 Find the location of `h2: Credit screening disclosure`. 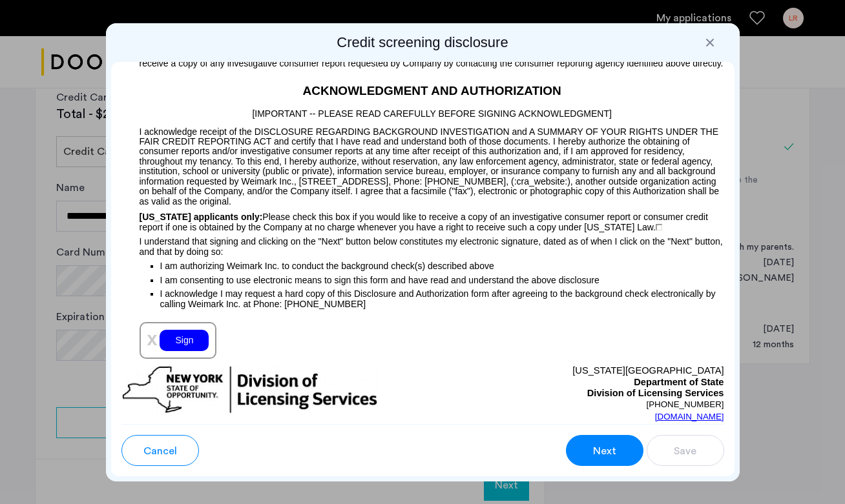

h2: Credit screening disclosure is located at coordinates (422, 43).